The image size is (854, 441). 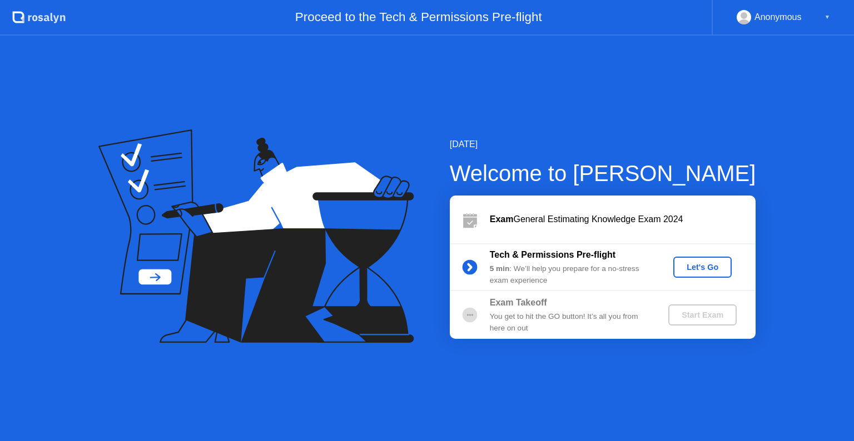 What do you see at coordinates (570, 322) in the screenshot?
I see `div: You get to hit the GO button! It’s all you from here on out` at bounding box center [570, 322].